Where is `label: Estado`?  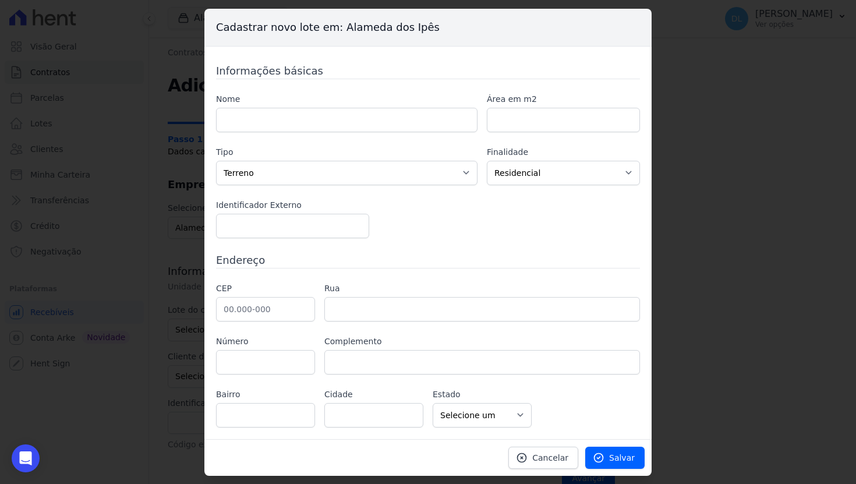
label: Estado is located at coordinates (482, 394).